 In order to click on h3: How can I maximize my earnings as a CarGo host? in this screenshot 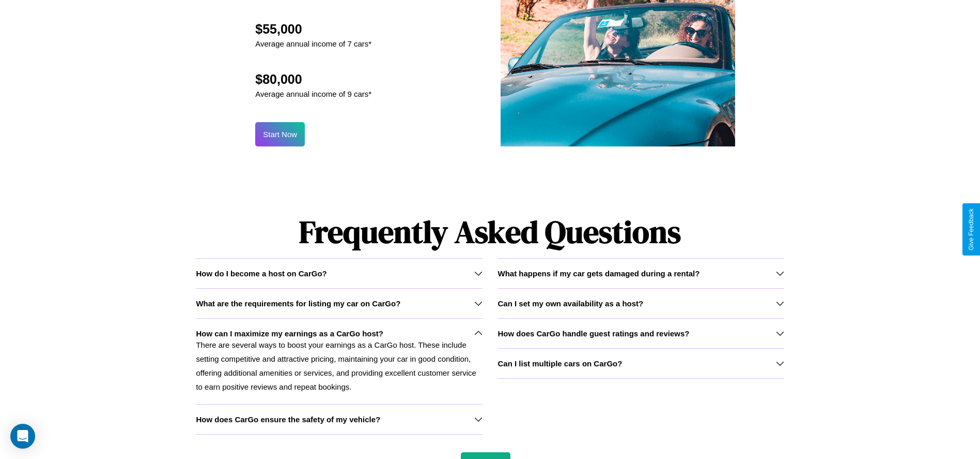, I will do `click(289, 333)`.